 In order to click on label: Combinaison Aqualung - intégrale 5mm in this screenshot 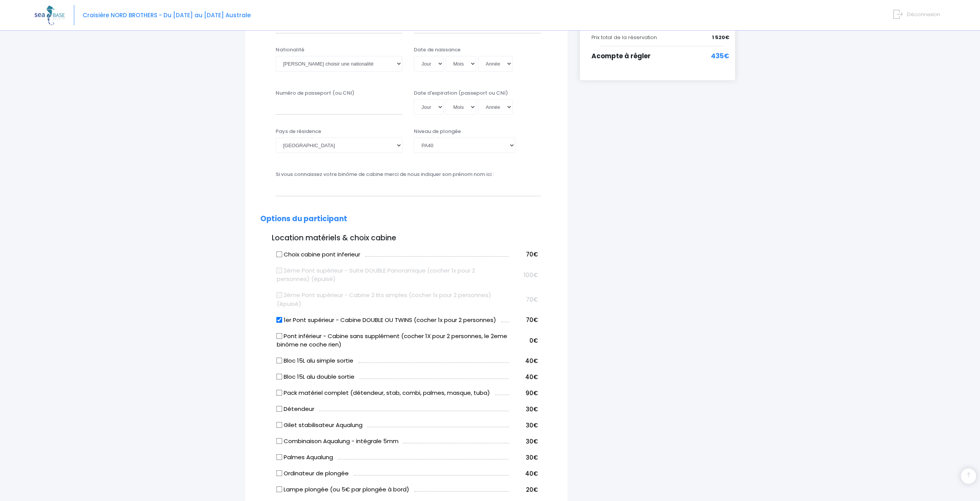, I will do `click(338, 441)`.